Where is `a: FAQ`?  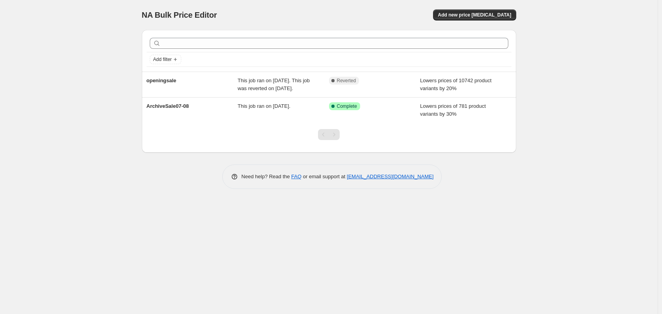 a: FAQ is located at coordinates (296, 177).